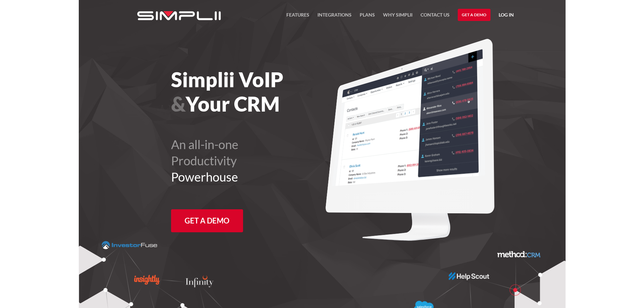 Image resolution: width=644 pixels, height=308 pixels. Describe the element at coordinates (179, 15) in the screenshot. I see `img: Simplii` at that location.